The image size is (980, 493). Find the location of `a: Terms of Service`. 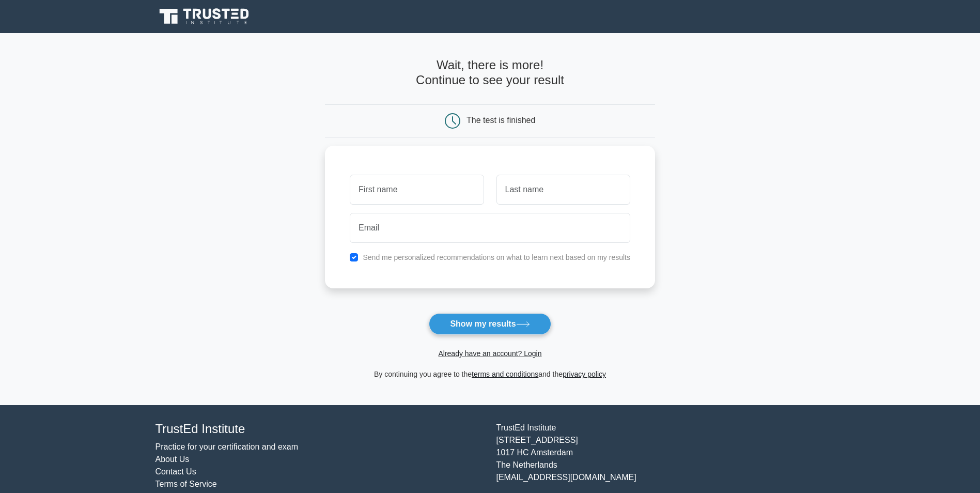

a: Terms of Service is located at coordinates (186, 484).